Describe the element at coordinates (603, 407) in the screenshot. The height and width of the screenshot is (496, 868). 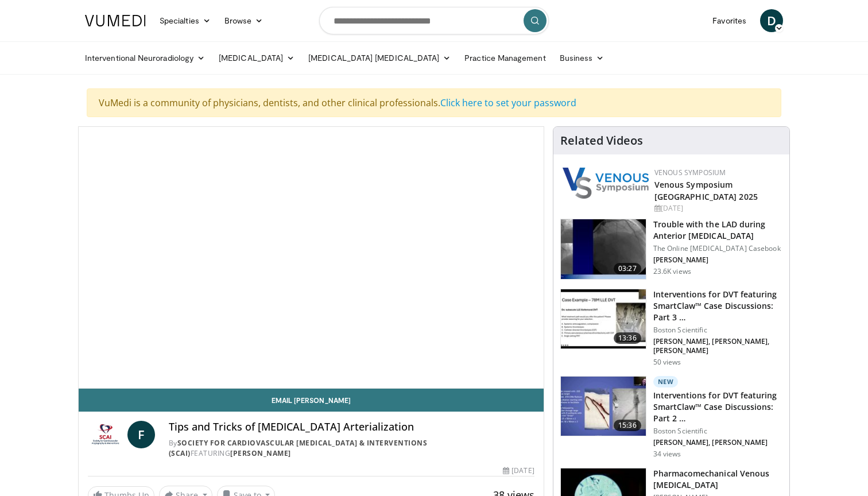
I see `img: c9201aff-c63c-4c30-aa18-61314b7b000e.150x105_q85_crop-smart_upscale.jpg` at that location.